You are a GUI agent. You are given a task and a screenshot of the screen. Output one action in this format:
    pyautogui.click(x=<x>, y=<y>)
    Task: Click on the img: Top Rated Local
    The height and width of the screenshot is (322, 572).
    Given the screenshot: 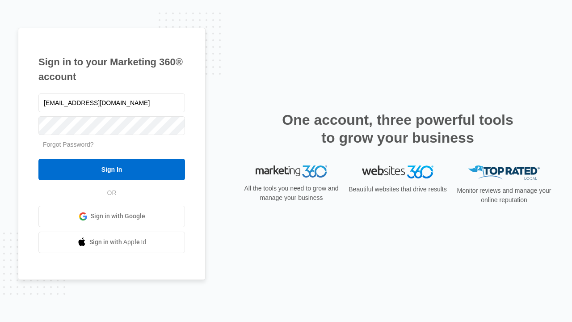 What is the action you would take?
    pyautogui.click(x=504, y=172)
    